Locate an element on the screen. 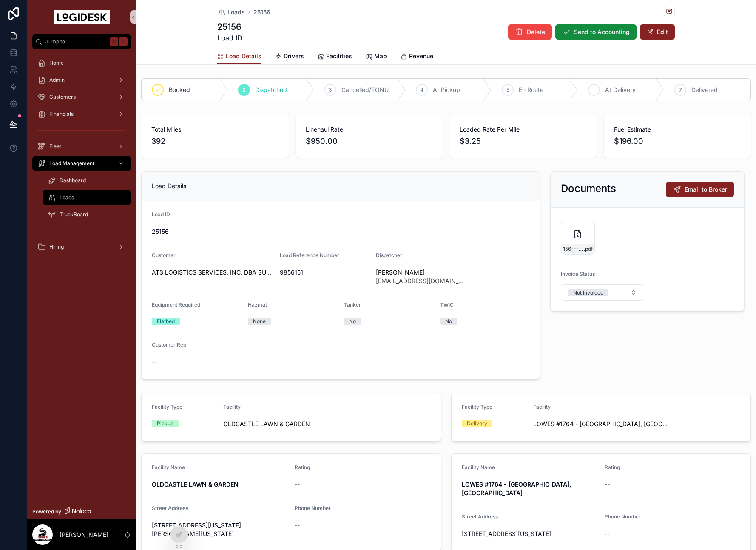 This screenshot has height=550, width=756. a: Dashboard is located at coordinates (87, 180).